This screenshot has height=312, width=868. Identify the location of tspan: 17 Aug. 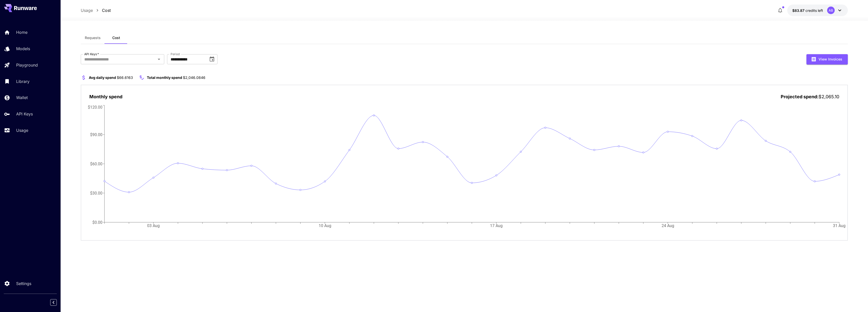
(496, 225).